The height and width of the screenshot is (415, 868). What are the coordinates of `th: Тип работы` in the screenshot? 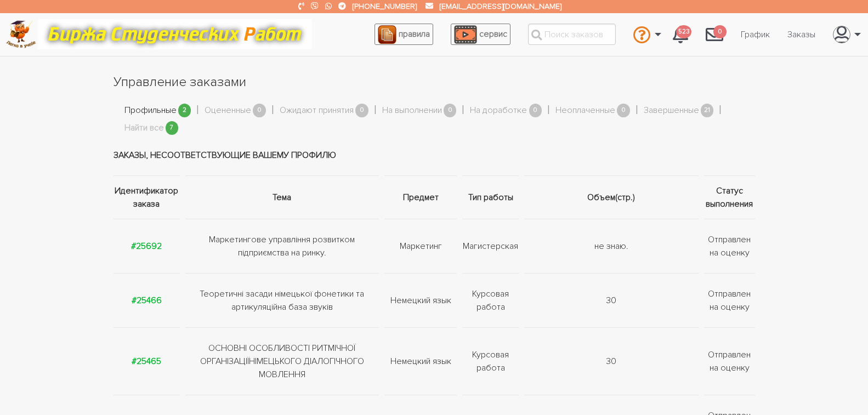 It's located at (490, 197).